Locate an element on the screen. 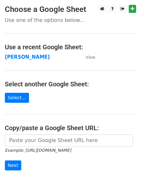 Image resolution: width=141 pixels, height=173 pixels. h4: Use a recent Google Sheet: is located at coordinates (70, 47).